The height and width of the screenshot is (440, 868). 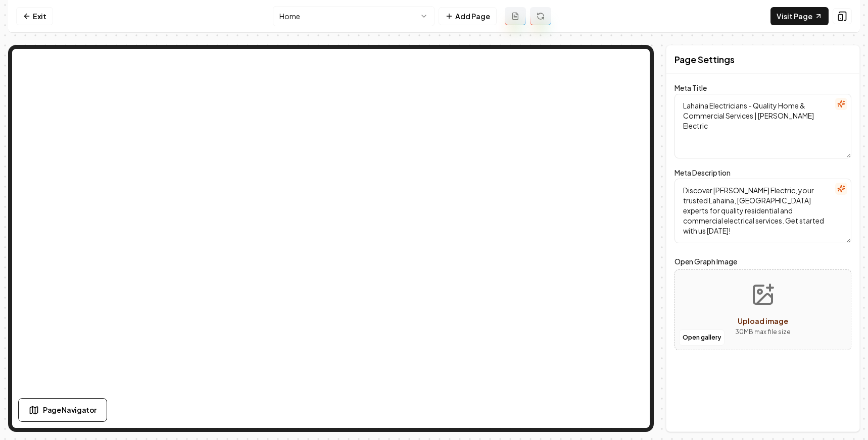 What do you see at coordinates (799, 16) in the screenshot?
I see `a: Visit Page` at bounding box center [799, 16].